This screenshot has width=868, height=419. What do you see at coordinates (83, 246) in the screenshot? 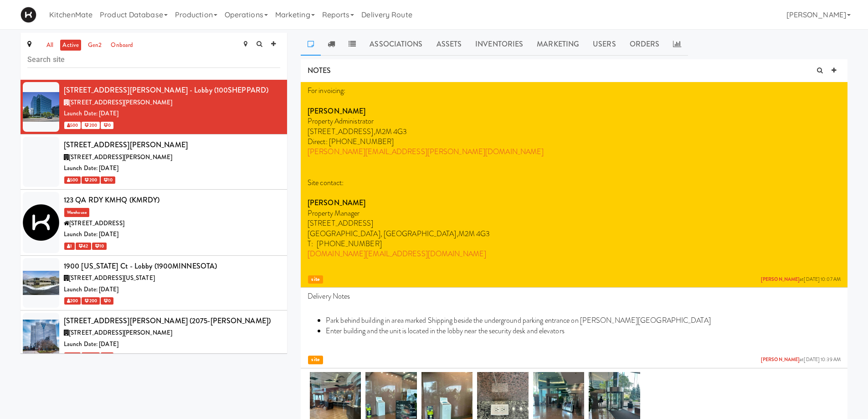
I see `span: 42` at bounding box center [83, 246].